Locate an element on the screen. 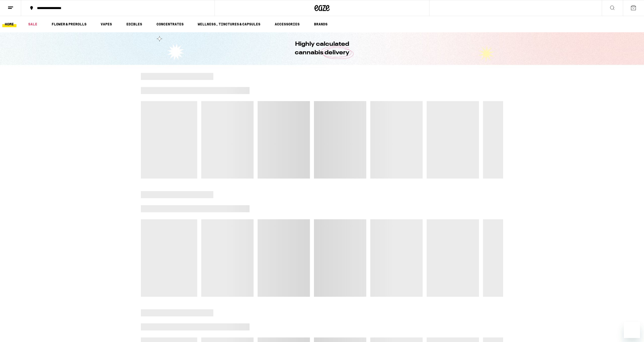 This screenshot has height=342, width=644. a: WELLNESS, TINCTURES & CAPSULES is located at coordinates (229, 24).